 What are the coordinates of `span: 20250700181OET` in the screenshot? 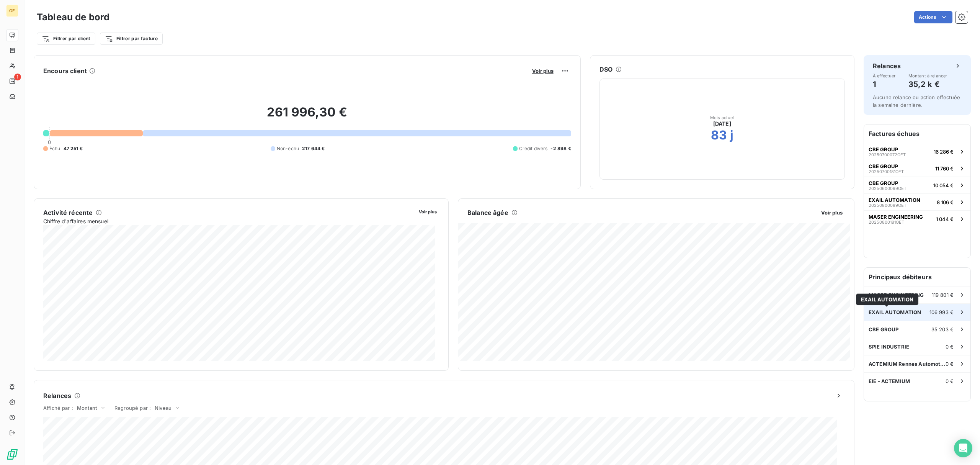 It's located at (886, 172).